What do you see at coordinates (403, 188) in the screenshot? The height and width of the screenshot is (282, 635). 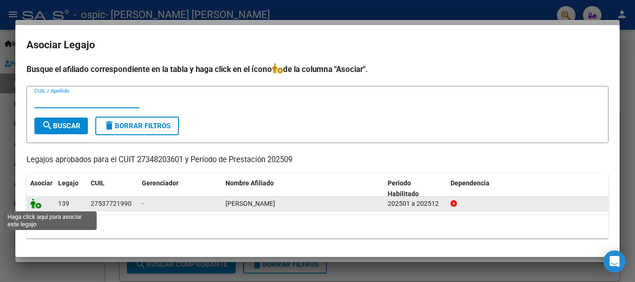 I see `span: Periodo Habilitado` at bounding box center [403, 188].